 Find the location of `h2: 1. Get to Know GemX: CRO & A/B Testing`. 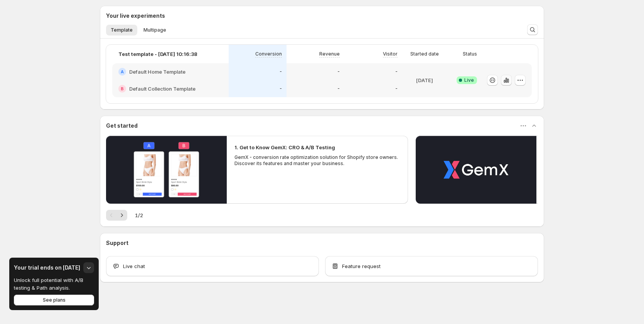

h2: 1. Get to Know GemX: CRO & A/B Testing is located at coordinates (284, 147).